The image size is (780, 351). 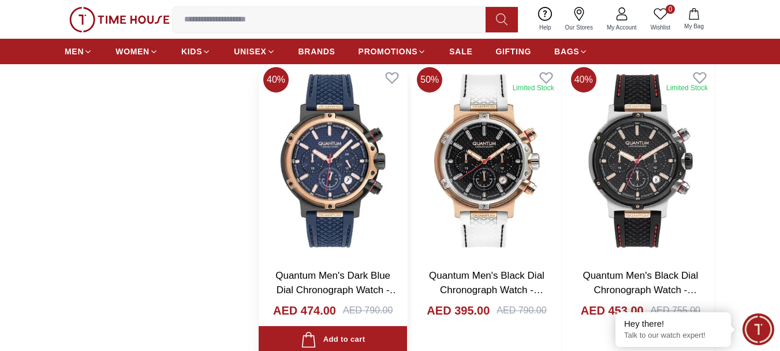 What do you see at coordinates (694, 19) in the screenshot?
I see `button: My Bag` at bounding box center [694, 19].